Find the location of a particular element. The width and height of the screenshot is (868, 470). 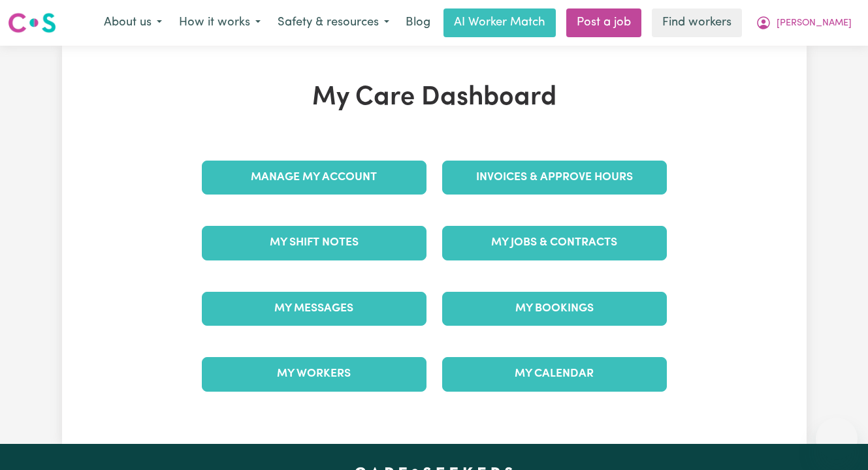

a: My Calendar is located at coordinates (555, 374).